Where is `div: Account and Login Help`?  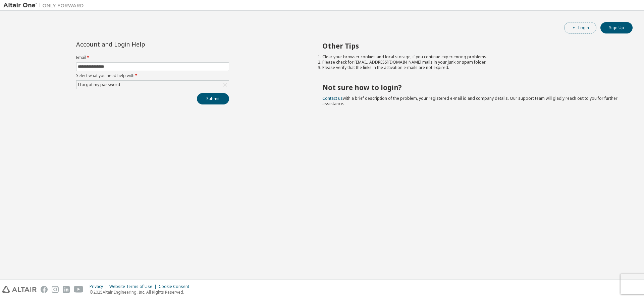 div: Account and Login Help is located at coordinates (137, 44).